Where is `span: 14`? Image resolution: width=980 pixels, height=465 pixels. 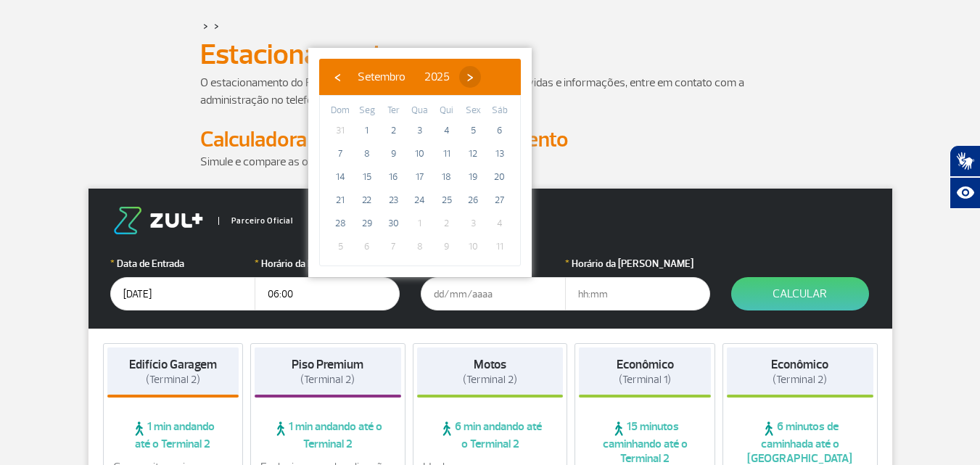
span: 14 is located at coordinates (341, 177).